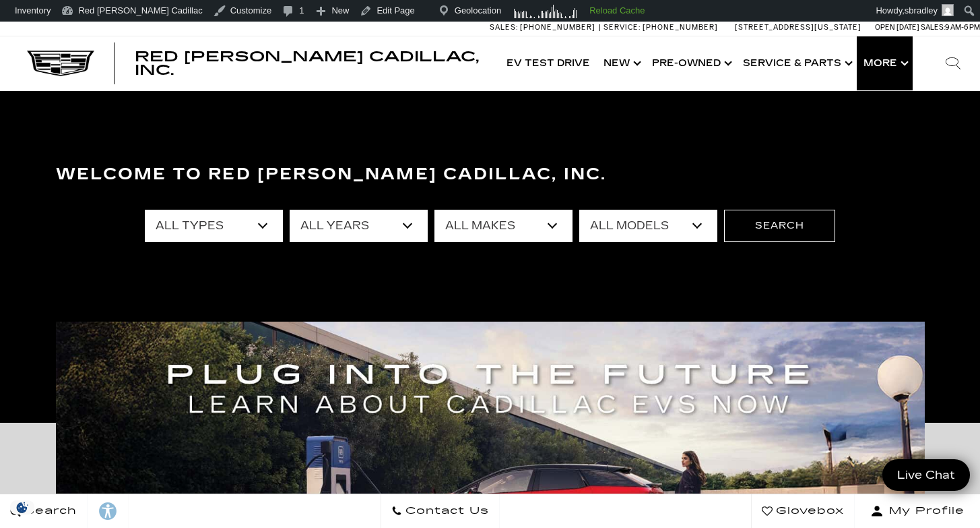 This screenshot has width=980, height=528. What do you see at coordinates (779, 226) in the screenshot?
I see `button: Search` at bounding box center [779, 226].